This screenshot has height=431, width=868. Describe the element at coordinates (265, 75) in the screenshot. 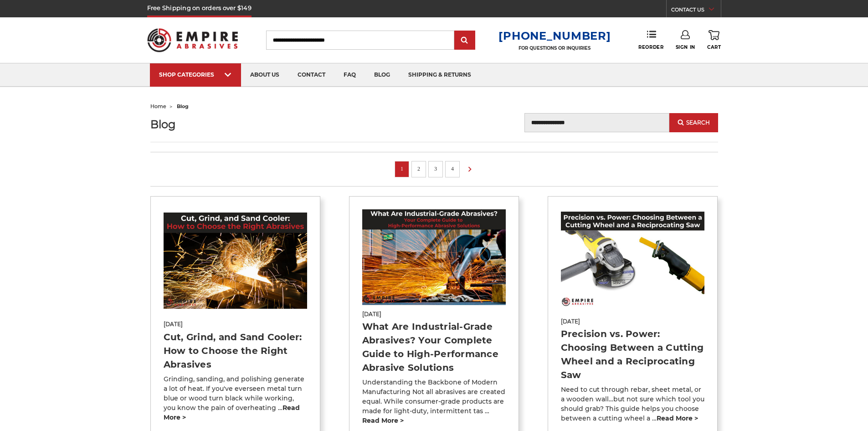

I see `a: about us` at that location.